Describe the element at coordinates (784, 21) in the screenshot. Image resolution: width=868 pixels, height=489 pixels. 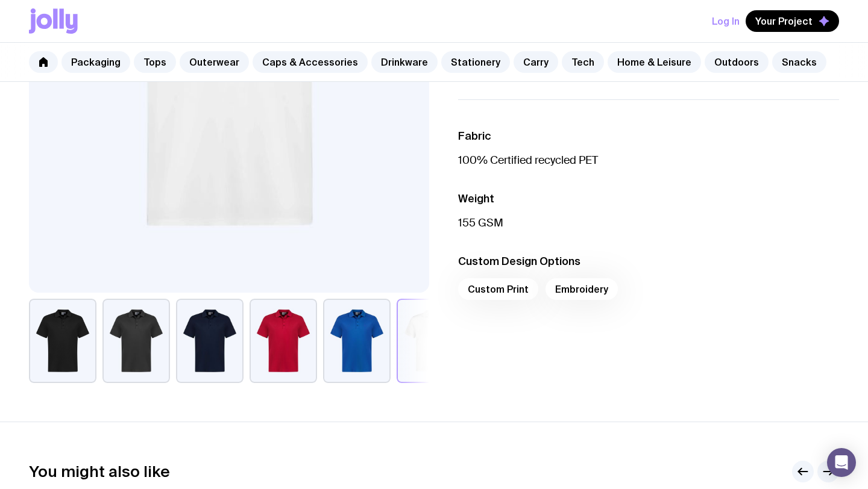
I see `span: Your Project` at that location.